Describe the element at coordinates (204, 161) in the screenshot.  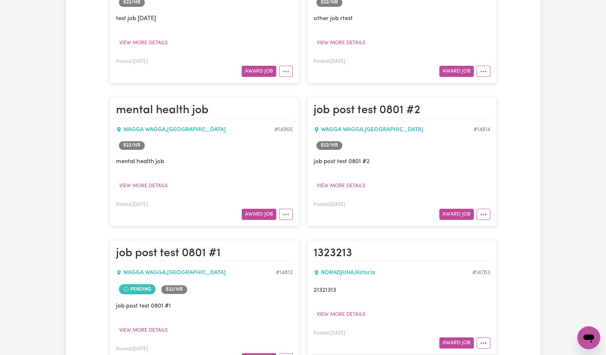
I see `p: mental health job` at that location.